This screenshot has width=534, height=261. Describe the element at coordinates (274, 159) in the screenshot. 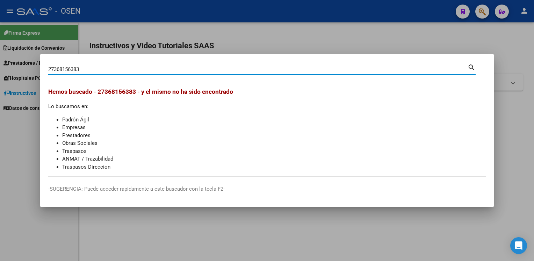

I see `li: ANMAT / Trazabilidad` at that location.